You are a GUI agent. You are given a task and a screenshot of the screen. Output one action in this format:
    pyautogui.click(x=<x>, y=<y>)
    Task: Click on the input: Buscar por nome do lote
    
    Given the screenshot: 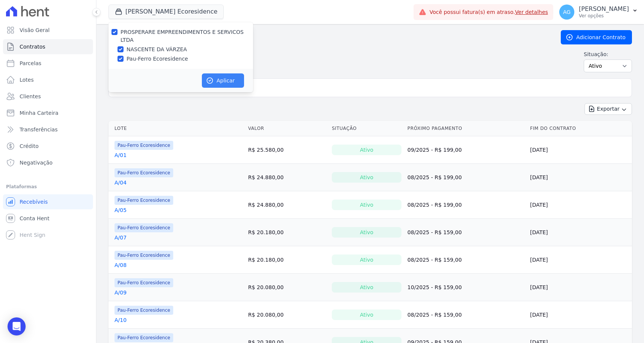 What is the action you would take?
    pyautogui.click(x=375, y=87)
    